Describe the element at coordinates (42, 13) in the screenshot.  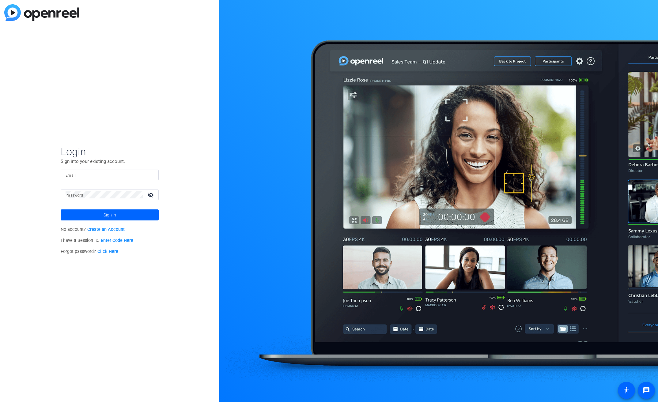
I see `img: blue-gradient.svg` at that location.